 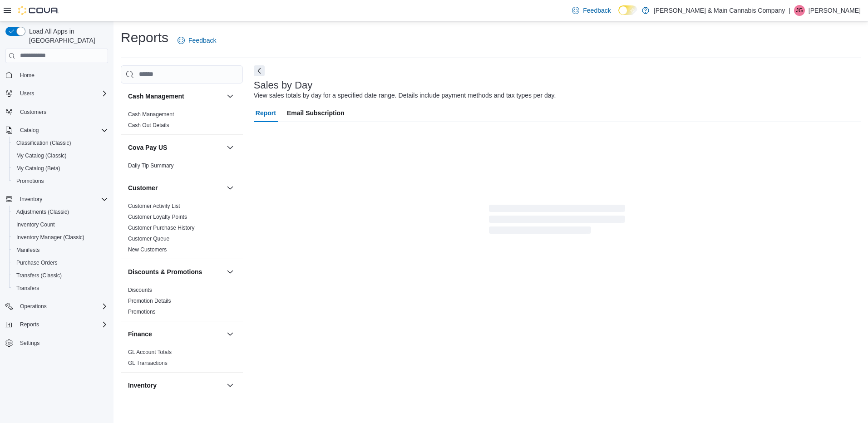 I want to click on span: Purchase Orders, so click(x=60, y=263).